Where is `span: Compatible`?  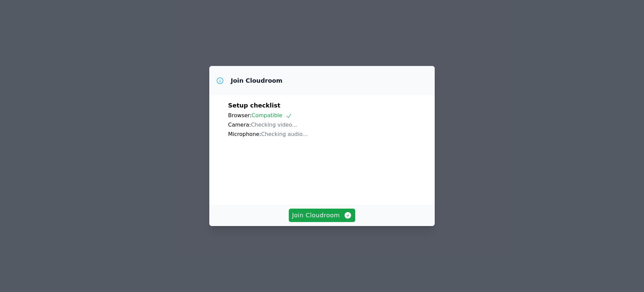
span: Compatible is located at coordinates (271, 115).